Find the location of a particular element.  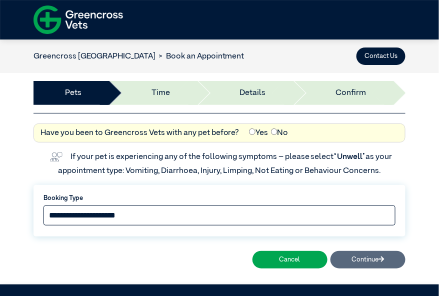

label: If your pet is experiencing any of the following symptoms – please select as your appointment typ... is located at coordinates (226, 164).